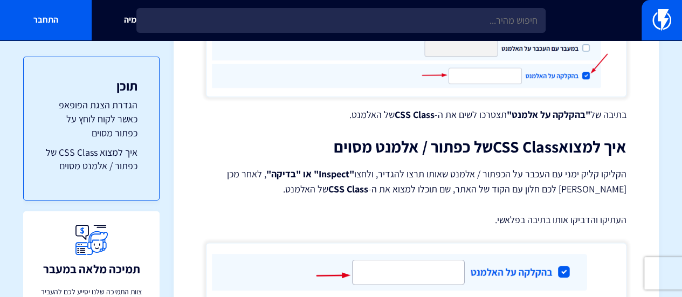 This screenshot has width=682, height=297. Describe the element at coordinates (334, 174) in the screenshot. I see `strong: Inspect` at that location.